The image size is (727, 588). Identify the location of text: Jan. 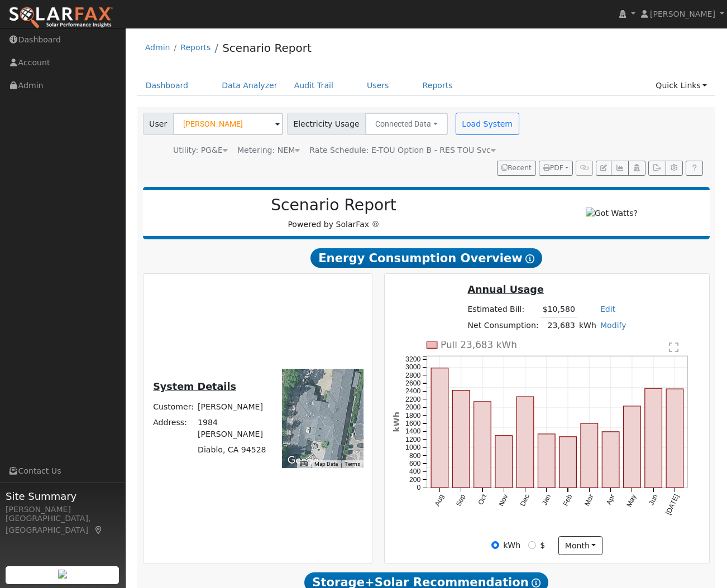
(546, 500).